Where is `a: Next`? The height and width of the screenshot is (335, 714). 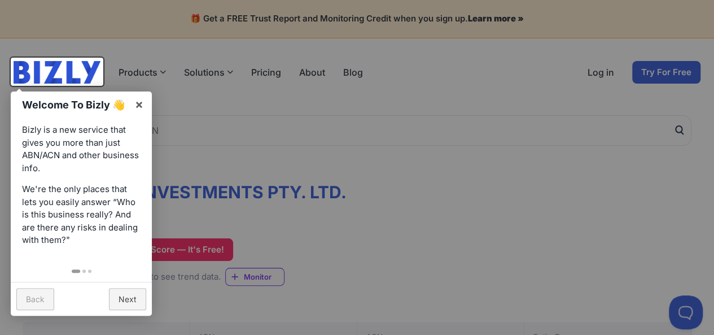 a: Next is located at coordinates (128, 299).